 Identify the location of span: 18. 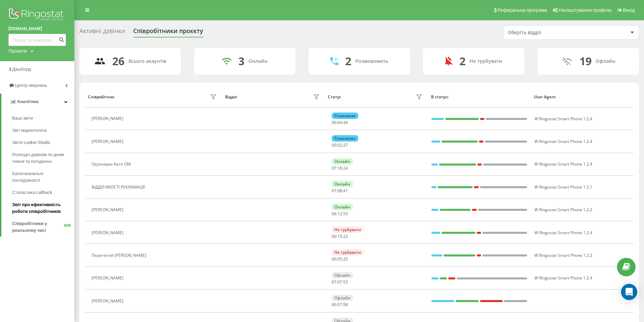
(340, 168).